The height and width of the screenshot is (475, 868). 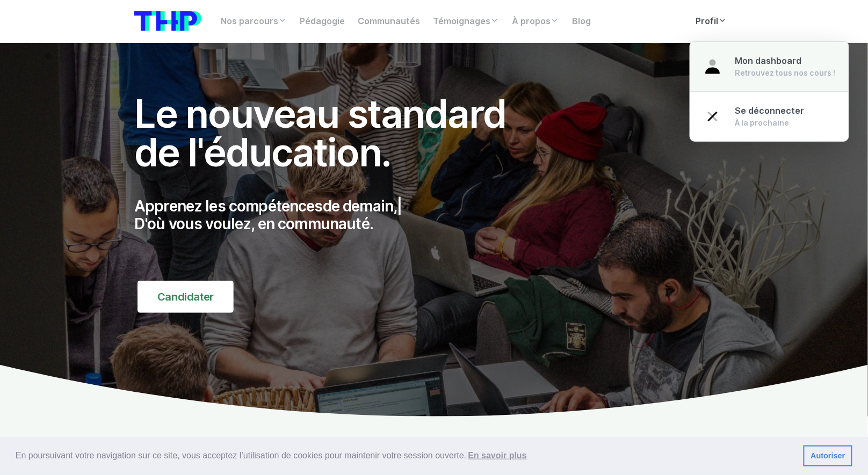 I want to click on div: À la prochaine, so click(x=769, y=123).